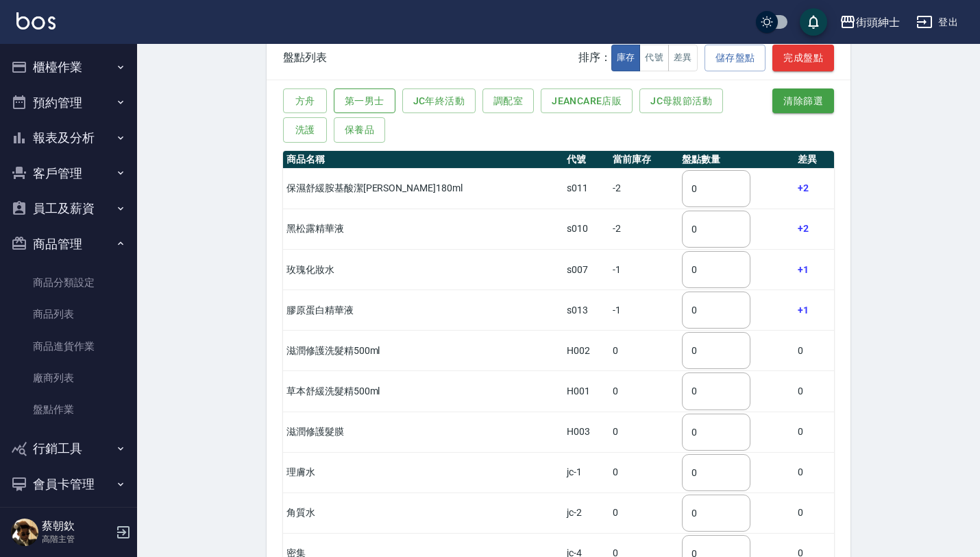  I want to click on a: 商品分類設定, so click(68, 283).